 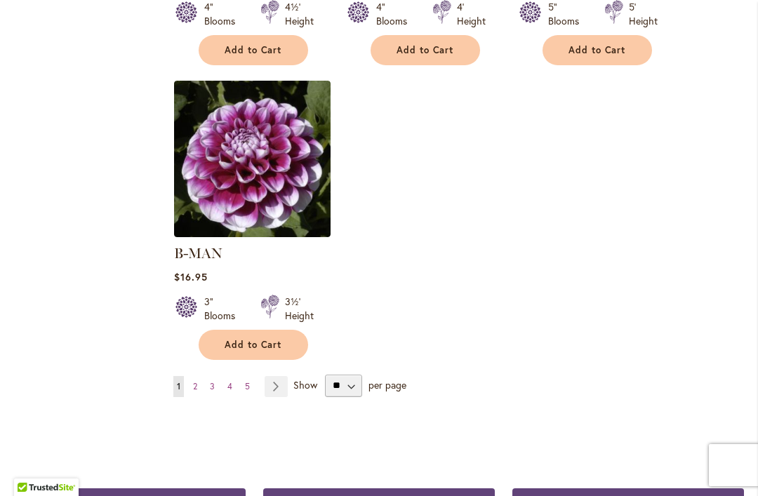 I want to click on a: 5, so click(x=247, y=387).